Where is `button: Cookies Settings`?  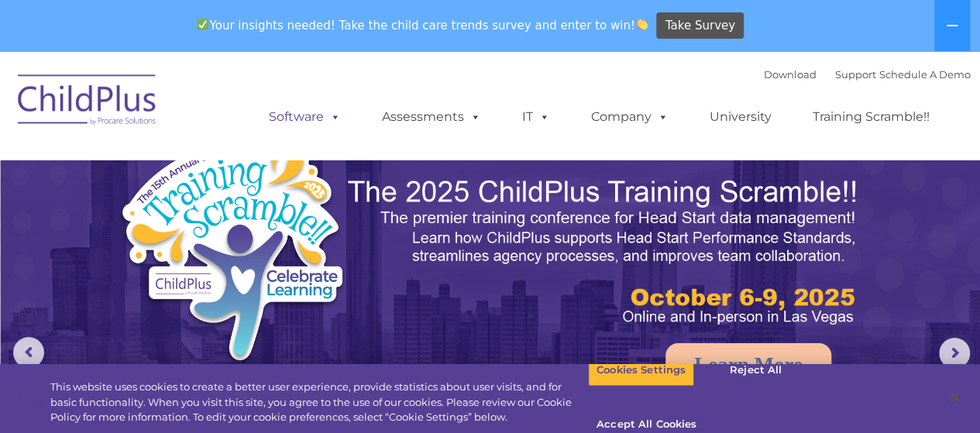 button: Cookies Settings is located at coordinates (641, 370).